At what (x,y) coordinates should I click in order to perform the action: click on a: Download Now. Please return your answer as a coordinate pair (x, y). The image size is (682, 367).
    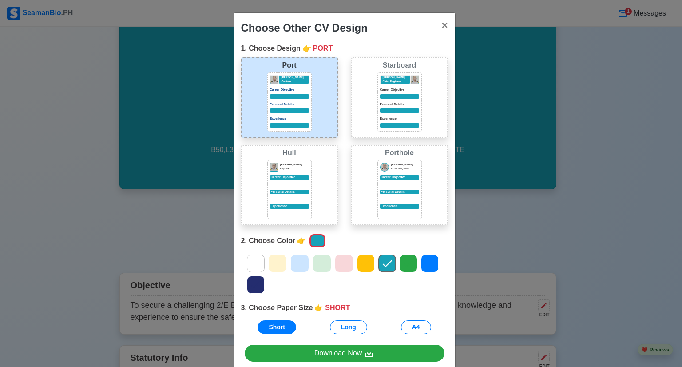
    Looking at the image, I should click on (344, 353).